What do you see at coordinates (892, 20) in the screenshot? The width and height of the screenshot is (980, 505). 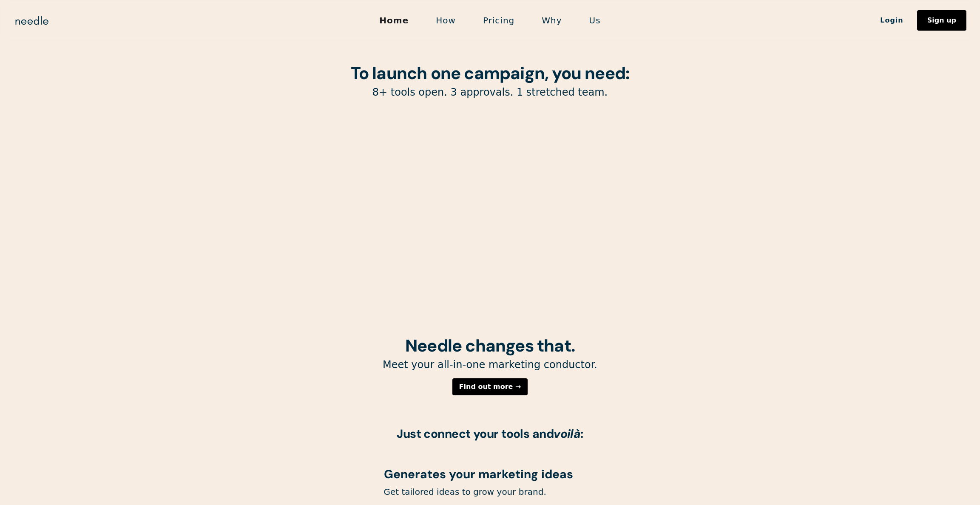 I see `a: Login` at bounding box center [892, 20].